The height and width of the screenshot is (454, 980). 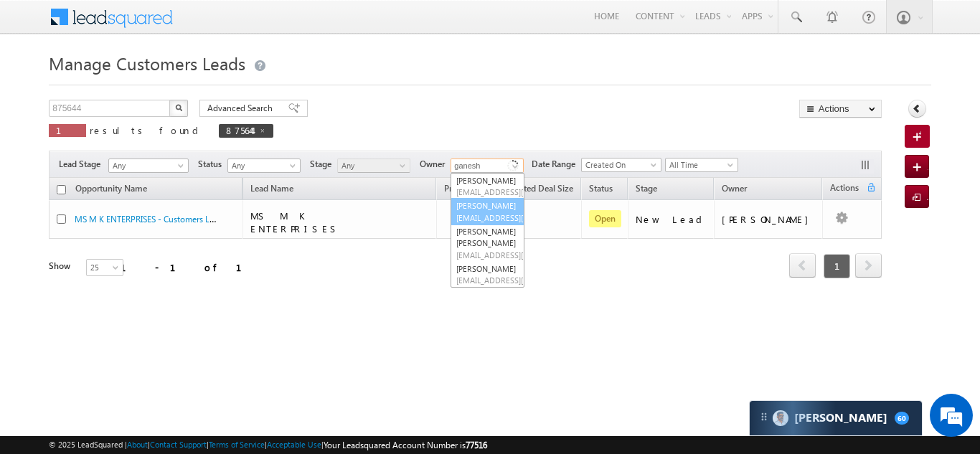 I want to click on div: Show, so click(x=62, y=266).